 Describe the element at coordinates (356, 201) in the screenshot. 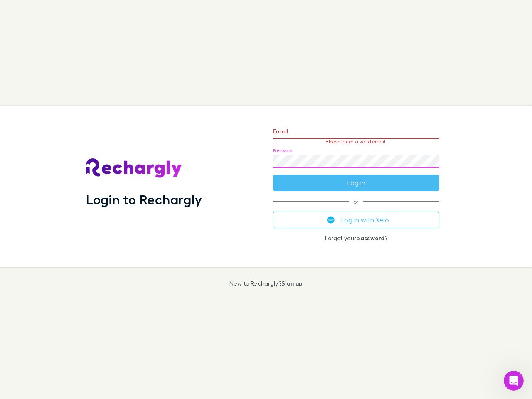

I see `span: or` at that location.